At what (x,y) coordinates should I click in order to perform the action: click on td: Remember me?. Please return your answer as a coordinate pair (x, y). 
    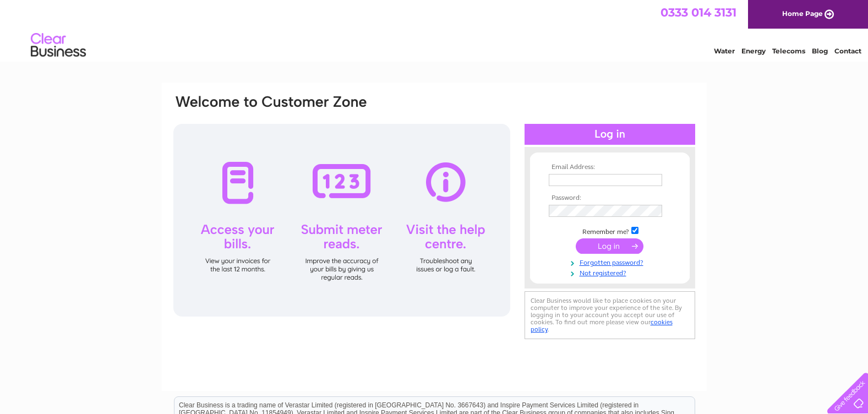
    Looking at the image, I should click on (610, 231).